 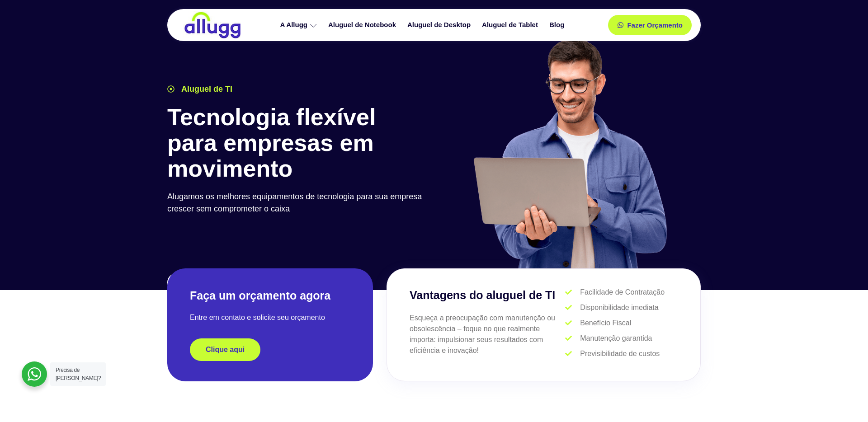 What do you see at coordinates (298, 143) in the screenshot?
I see `h1: Tecnologia flexível para empresas em movimento` at bounding box center [298, 143].